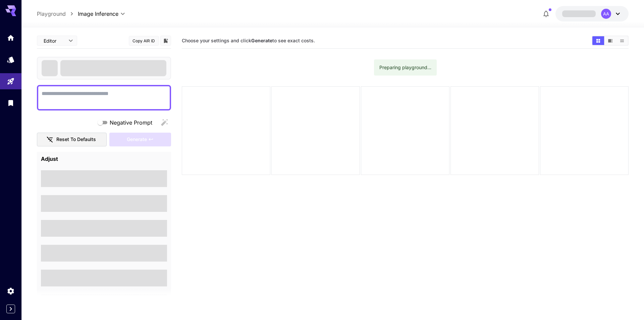 This screenshot has height=320, width=644. Describe the element at coordinates (166, 41) in the screenshot. I see `button: Add to library` at that location.